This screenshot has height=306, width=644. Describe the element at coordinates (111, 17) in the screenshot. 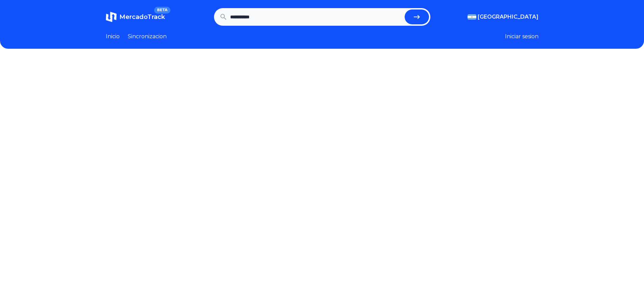

I see `img: MercadoTrack` at that location.